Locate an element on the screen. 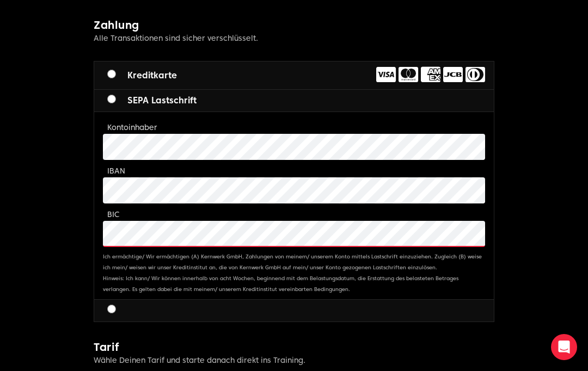  p: Alle Transaktionen sind sicher verschlüsselt. is located at coordinates (294, 38).